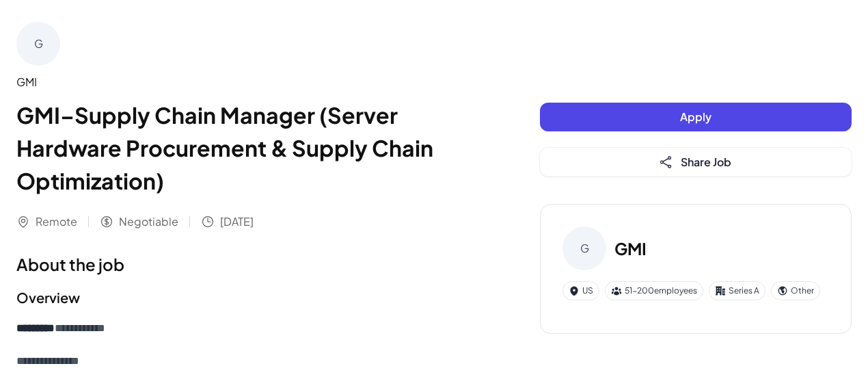 Image resolution: width=868 pixels, height=377 pixels. I want to click on span: Remote, so click(56, 221).